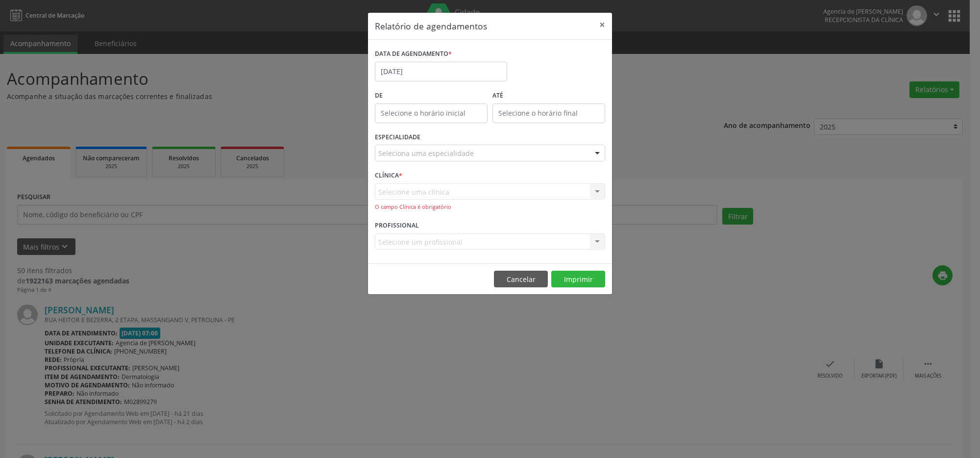  Describe the element at coordinates (397, 226) in the screenshot. I see `label: PROFISSIONAL` at that location.